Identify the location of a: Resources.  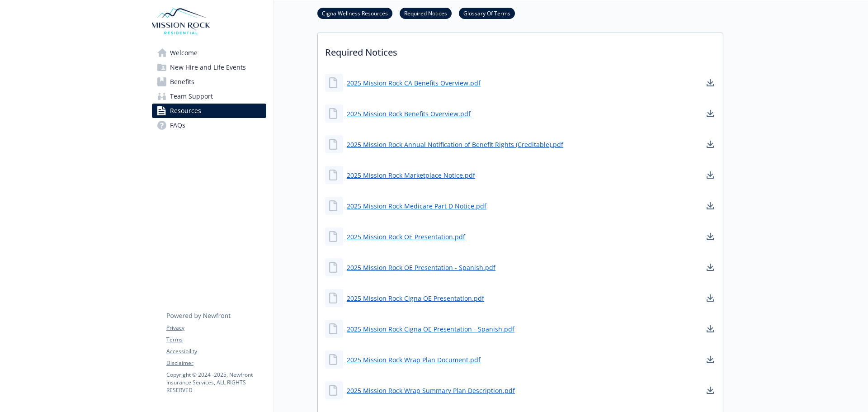
(209, 111).